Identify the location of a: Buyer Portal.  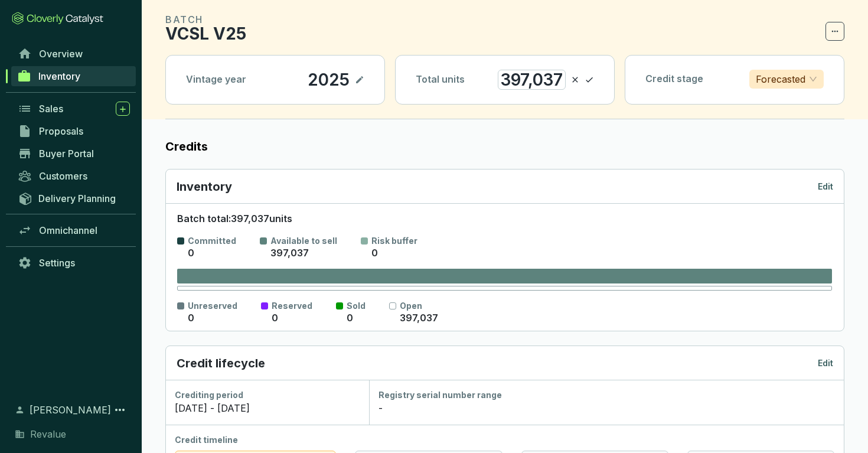
(74, 153).